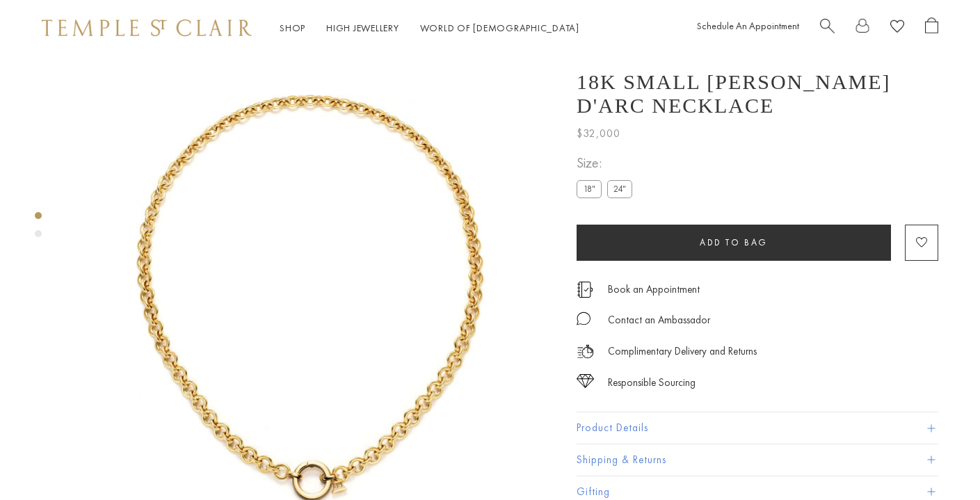 The height and width of the screenshot is (500, 980). I want to click on button: Shipping & Returns, so click(757, 460).